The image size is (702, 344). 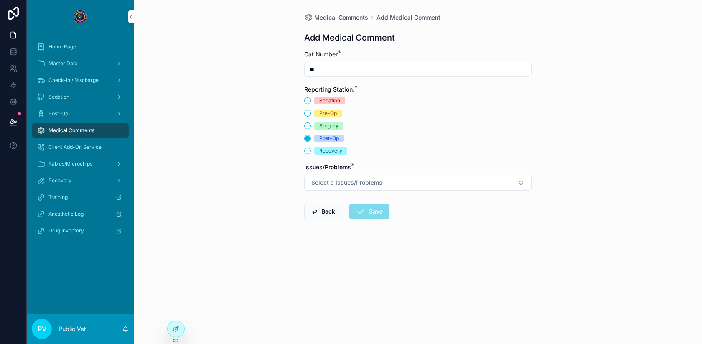 I want to click on div: Sedation, so click(x=330, y=101).